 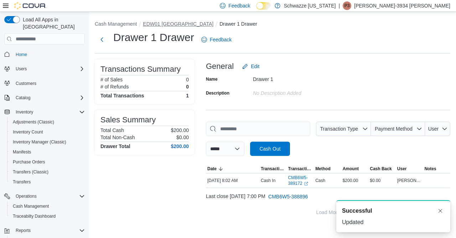 What do you see at coordinates (31, 206) in the screenshot?
I see `a: Cash Management` at bounding box center [31, 206].